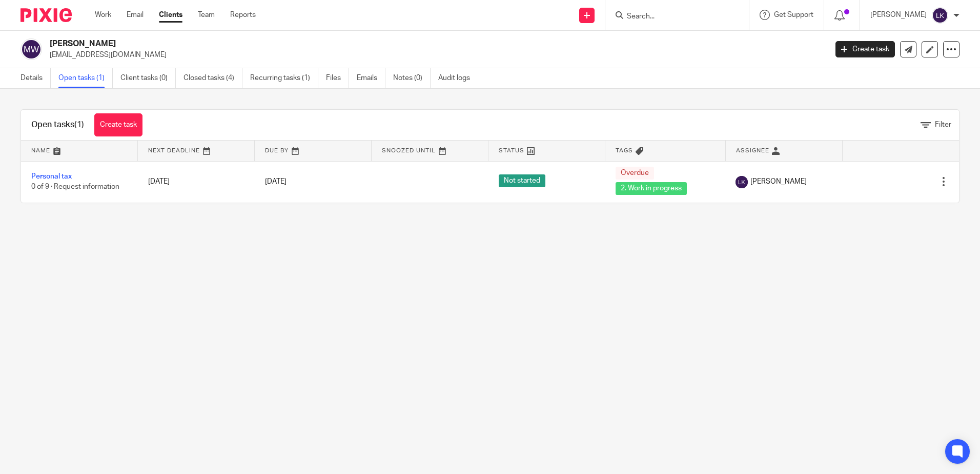 This screenshot has height=474, width=980. What do you see at coordinates (170, 15) in the screenshot?
I see `a: Clients` at bounding box center [170, 15].